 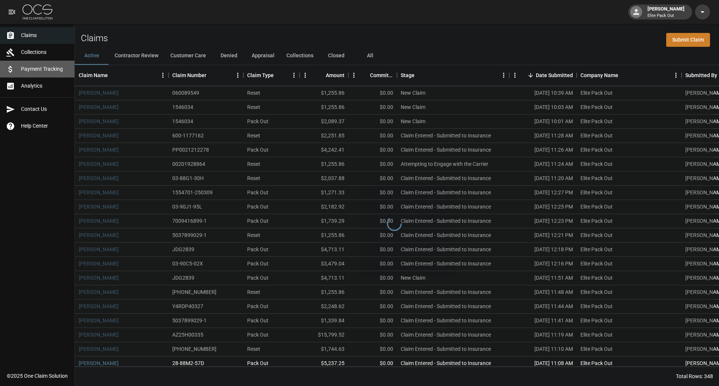 I want to click on div: © 2025 One Claim Solution, so click(x=37, y=376).